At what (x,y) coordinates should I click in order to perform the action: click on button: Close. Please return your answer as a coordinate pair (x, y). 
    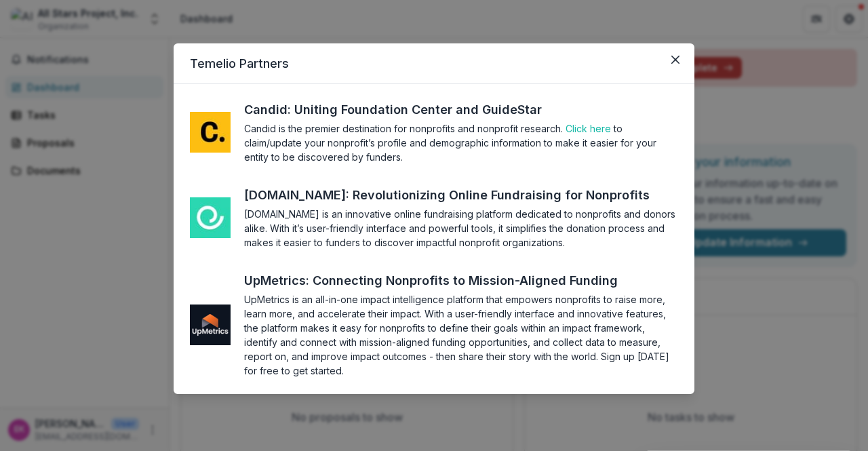
    Looking at the image, I should click on (675, 60).